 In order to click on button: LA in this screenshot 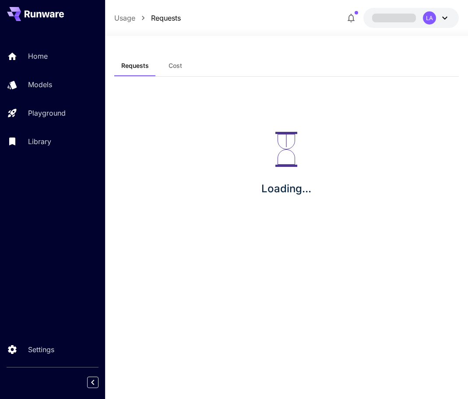, I will do `click(411, 18)`.